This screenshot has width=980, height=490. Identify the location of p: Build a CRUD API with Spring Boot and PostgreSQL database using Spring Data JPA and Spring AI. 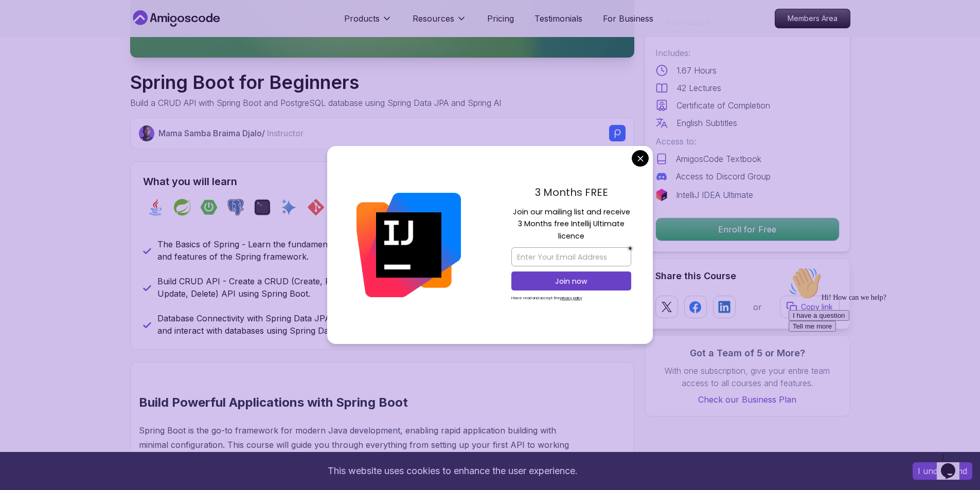
(316, 103).